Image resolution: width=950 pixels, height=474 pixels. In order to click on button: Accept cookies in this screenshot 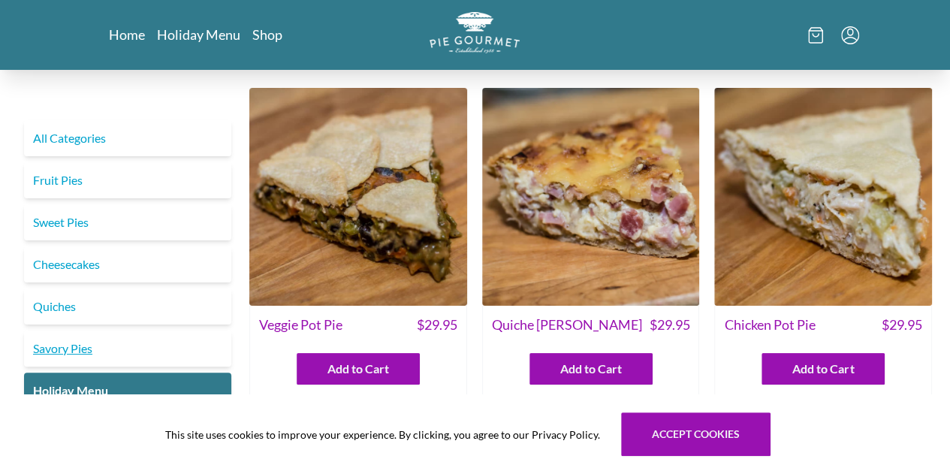, I will do `click(695, 434)`.